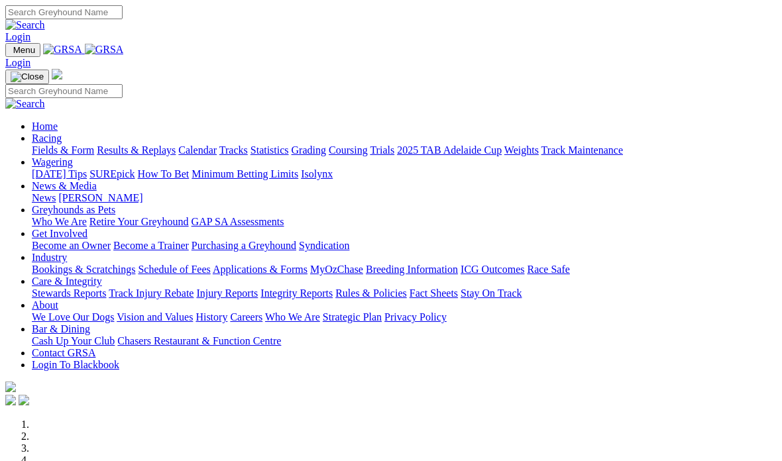 Image resolution: width=782 pixels, height=461 pixels. I want to click on a: Tracks, so click(233, 150).